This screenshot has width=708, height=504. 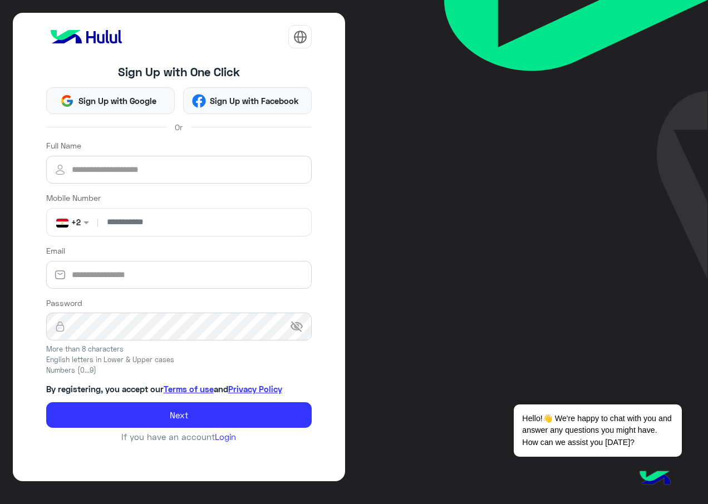 What do you see at coordinates (64, 303) in the screenshot?
I see `label: Password` at bounding box center [64, 303].